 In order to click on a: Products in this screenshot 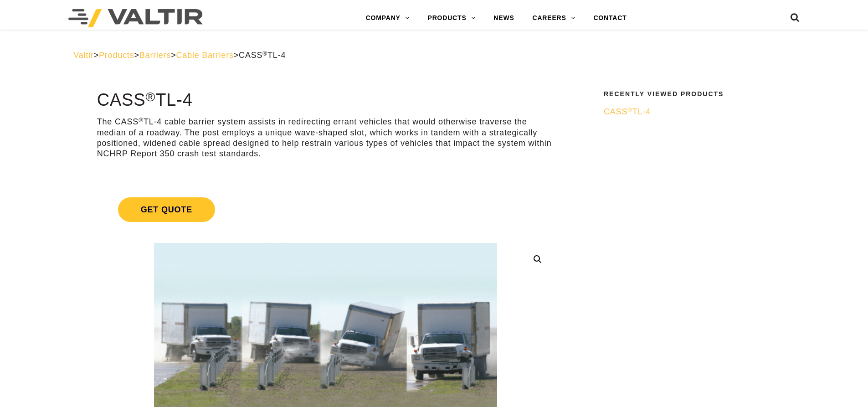, I will do `click(116, 55)`.